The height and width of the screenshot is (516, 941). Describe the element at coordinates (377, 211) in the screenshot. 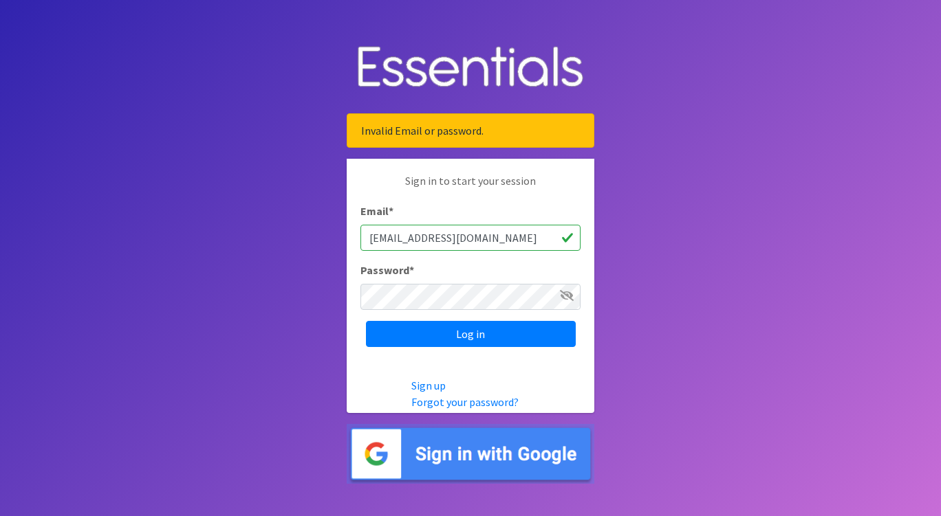

I see `label: Email` at that location.